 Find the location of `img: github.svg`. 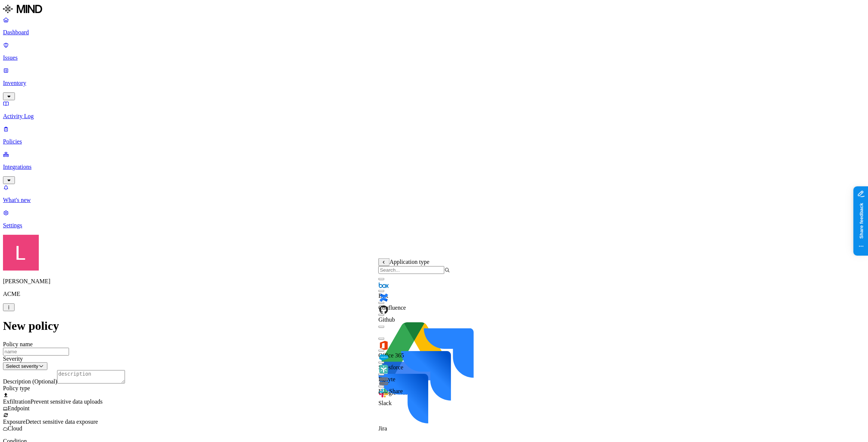

img: github.svg is located at coordinates (384, 309).